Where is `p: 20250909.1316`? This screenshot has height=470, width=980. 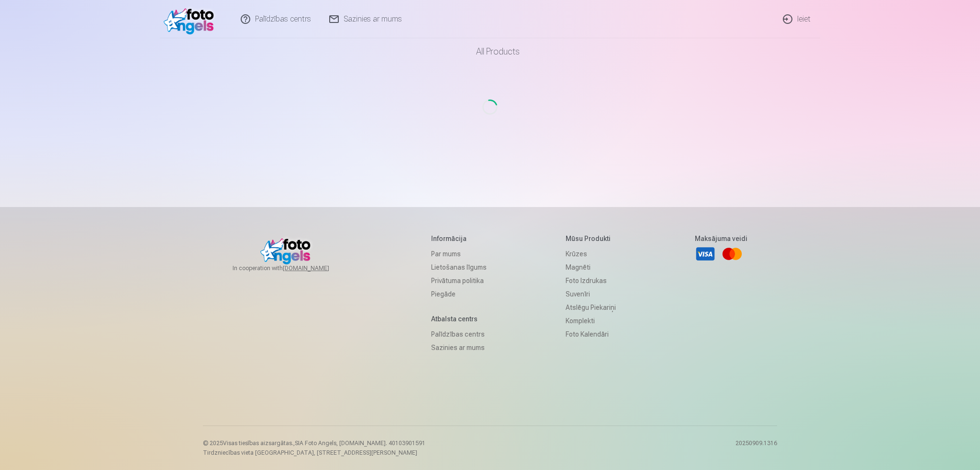 p: 20250909.1316 is located at coordinates (756, 448).